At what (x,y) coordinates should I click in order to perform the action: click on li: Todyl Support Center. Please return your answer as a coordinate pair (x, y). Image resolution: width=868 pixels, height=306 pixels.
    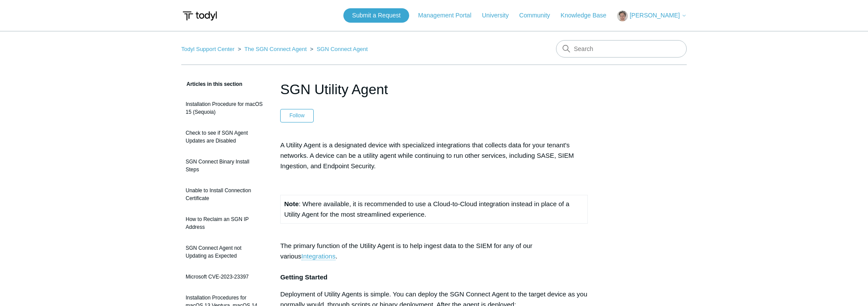
    Looking at the image, I should click on (209, 49).